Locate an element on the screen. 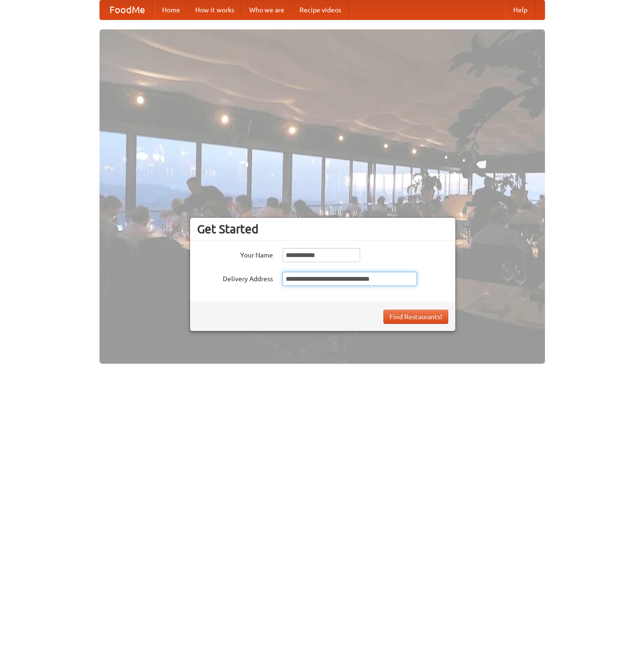 The width and height of the screenshot is (644, 671). a: Home is located at coordinates (171, 10).